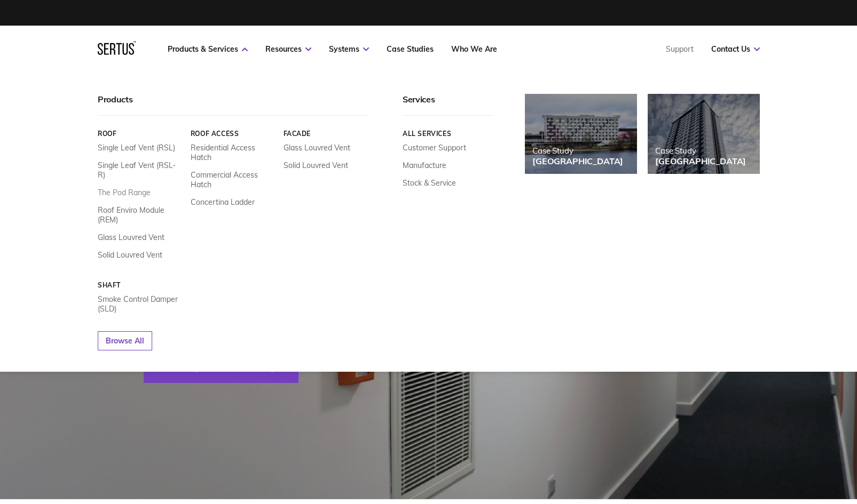 This screenshot has width=857, height=504. What do you see at coordinates (140, 304) in the screenshot?
I see `a: Smoke Control Damper (SLD)` at bounding box center [140, 304].